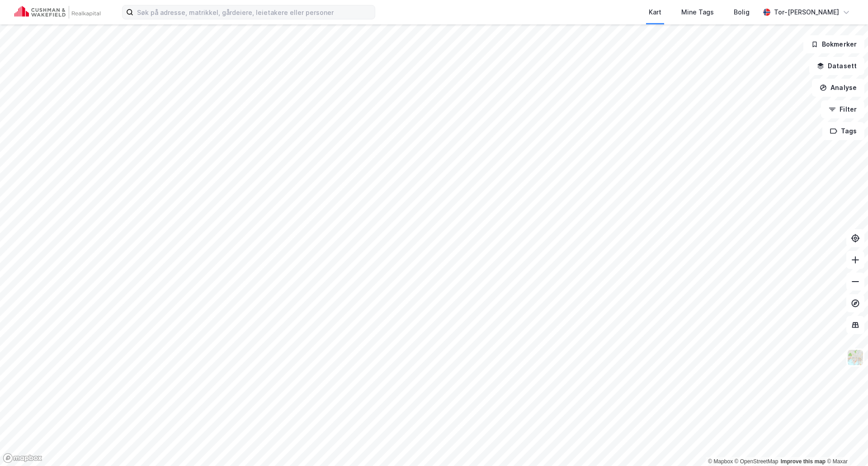 This screenshot has height=466, width=868. What do you see at coordinates (742, 12) in the screenshot?
I see `div: Bolig` at bounding box center [742, 12].